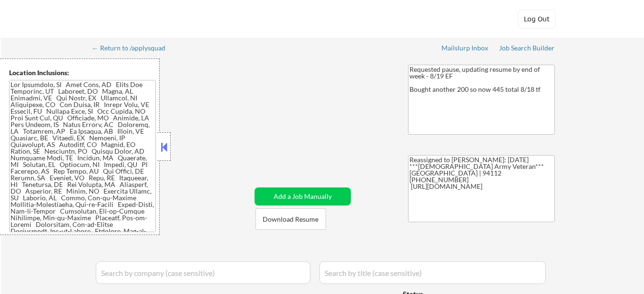  Describe the element at coordinates (527, 48) in the screenshot. I see `div: Job Search Builder` at that location.